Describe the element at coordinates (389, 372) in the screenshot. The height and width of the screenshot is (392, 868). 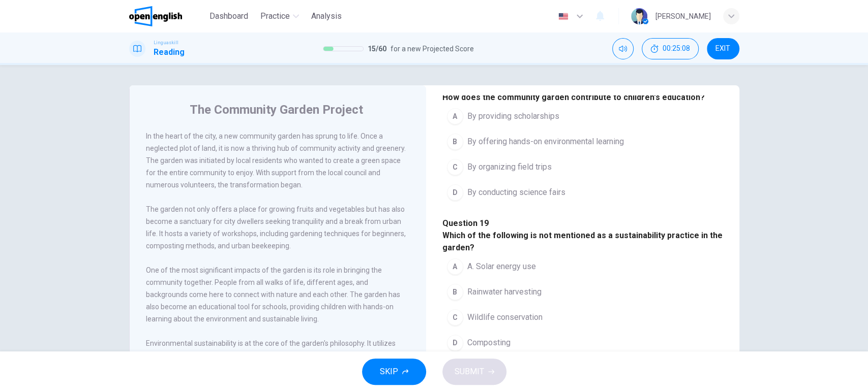
I see `span: SKIP` at that location.